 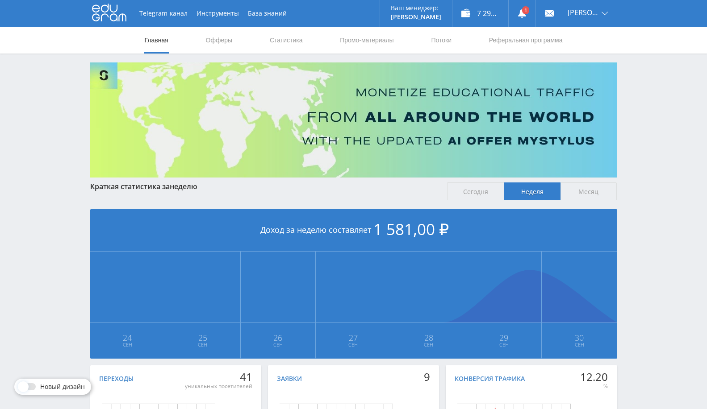 What do you see at coordinates (441, 40) in the screenshot?
I see `a: Потоки` at bounding box center [441, 40].